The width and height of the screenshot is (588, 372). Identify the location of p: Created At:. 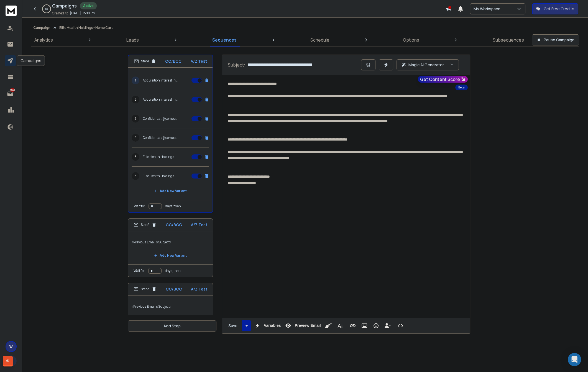
(60, 13).